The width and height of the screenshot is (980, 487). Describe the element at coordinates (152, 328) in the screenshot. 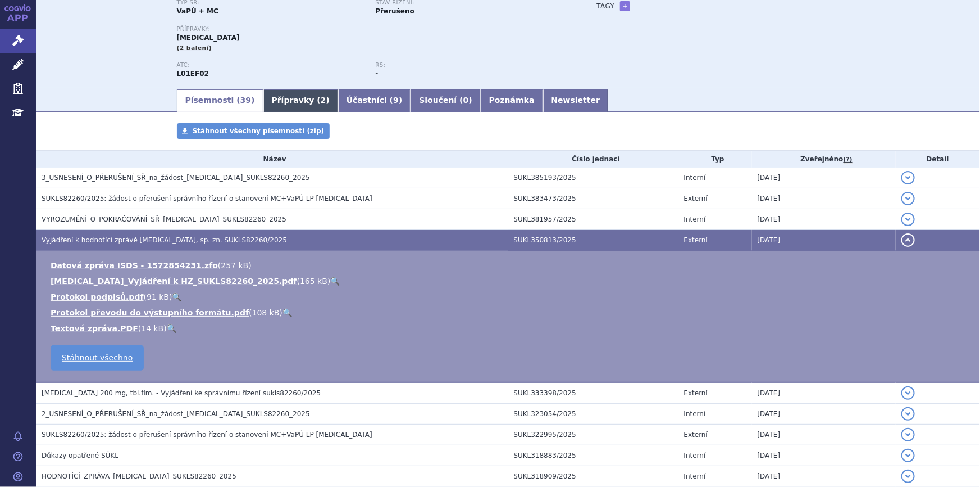

I see `span: 14 kB` at that location.